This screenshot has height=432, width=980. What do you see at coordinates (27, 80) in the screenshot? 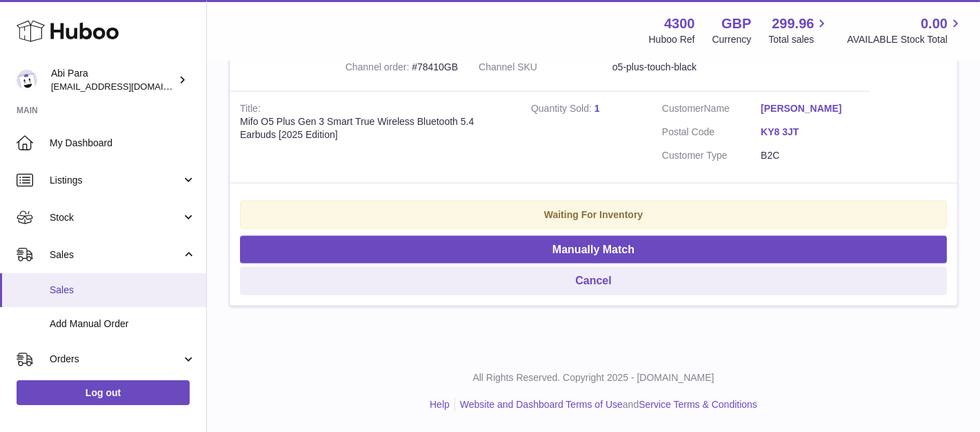
I see `img: Abi@mifo.co.uk` at bounding box center [27, 80].